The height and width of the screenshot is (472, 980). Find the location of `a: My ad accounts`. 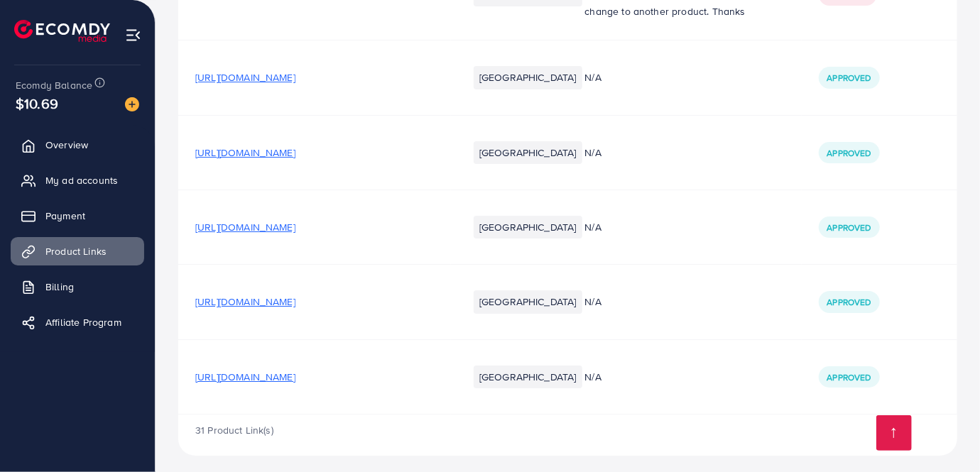

a: My ad accounts is located at coordinates (77, 181).